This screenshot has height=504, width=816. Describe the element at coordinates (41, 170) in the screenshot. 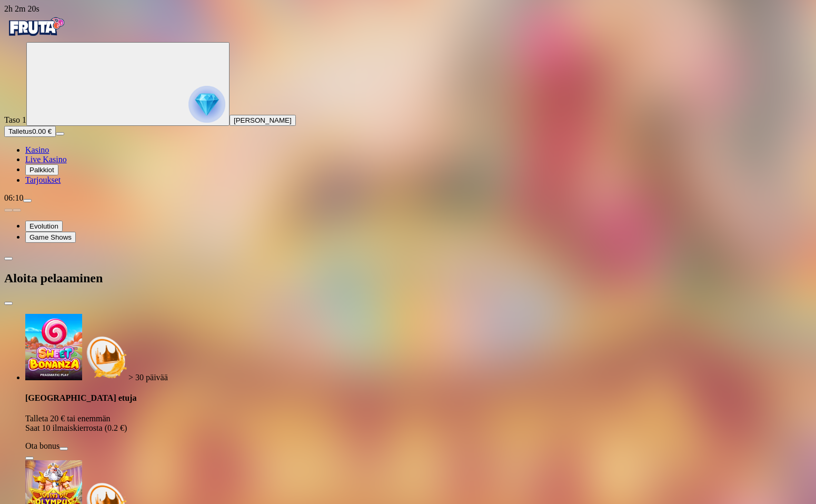

I see `span: Palkkiot` at that location.